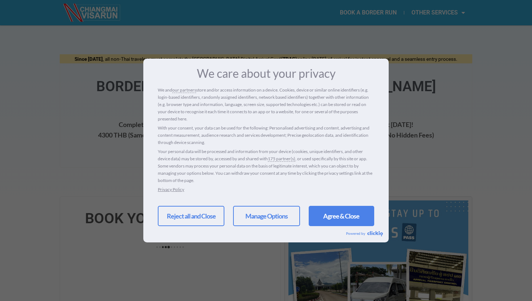 The width and height of the screenshot is (532, 301). Describe the element at coordinates (341, 216) in the screenshot. I see `a: Agree & Close` at that location.